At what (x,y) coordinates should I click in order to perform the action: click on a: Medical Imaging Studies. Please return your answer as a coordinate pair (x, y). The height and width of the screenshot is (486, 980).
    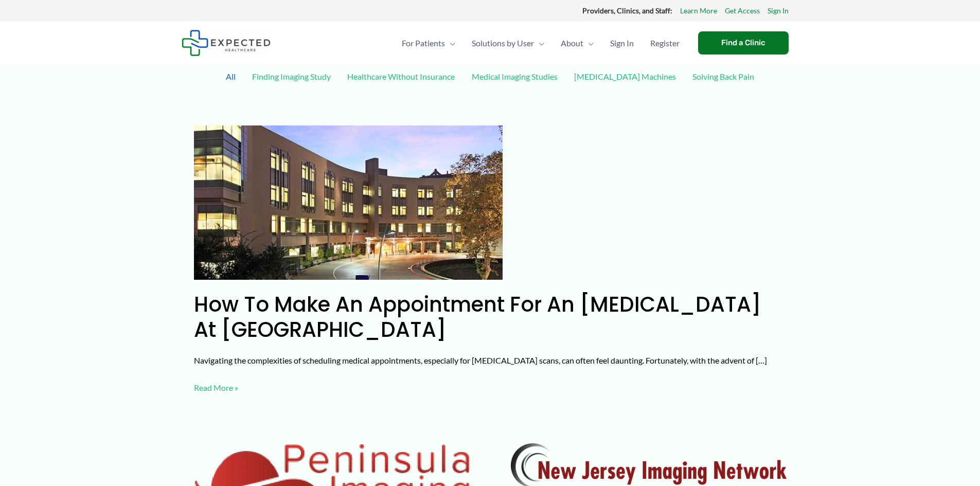
    Looking at the image, I should click on (514, 76).